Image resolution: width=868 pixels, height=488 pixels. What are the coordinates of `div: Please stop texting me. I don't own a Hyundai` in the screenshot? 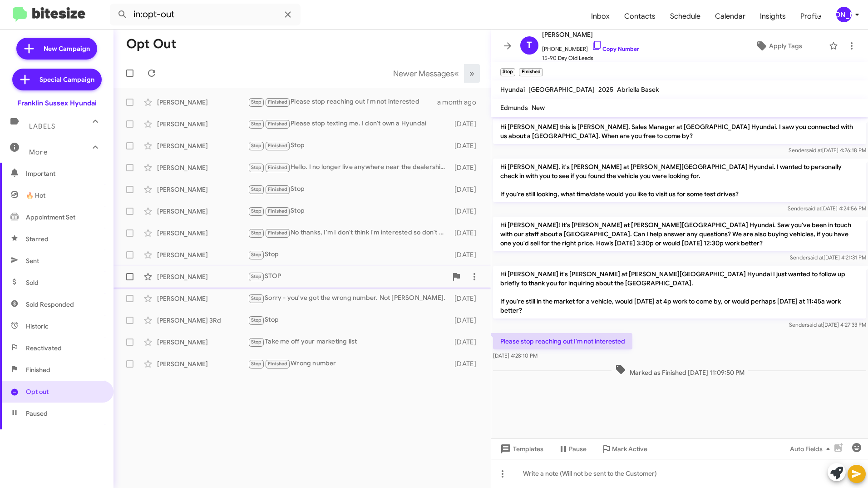 It's located at (349, 124).